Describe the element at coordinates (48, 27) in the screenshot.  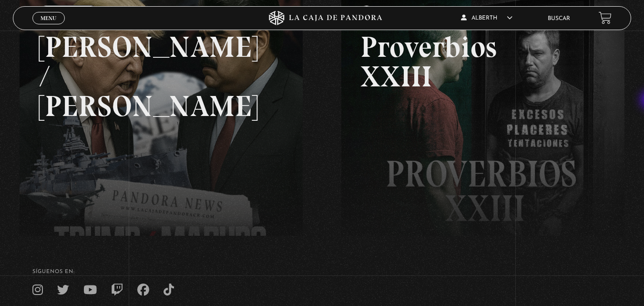
I see `span: Cerrar` at that location.